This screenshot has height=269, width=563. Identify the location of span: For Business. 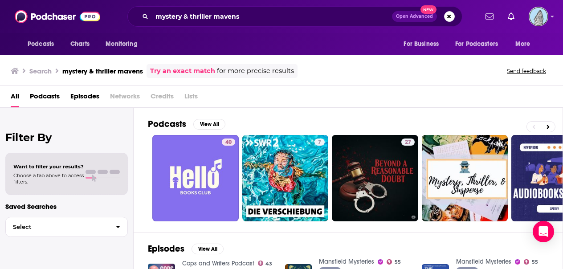
(421, 44).